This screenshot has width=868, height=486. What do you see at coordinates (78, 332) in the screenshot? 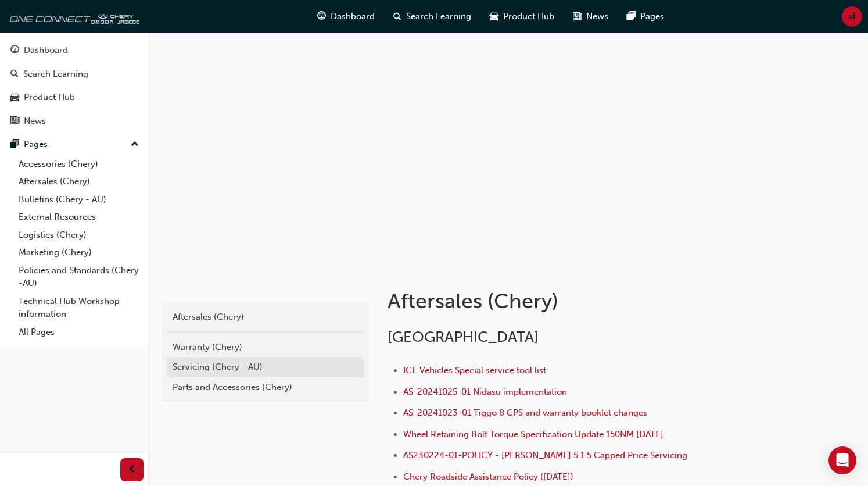
I see `a: All Pages` at bounding box center [78, 332].